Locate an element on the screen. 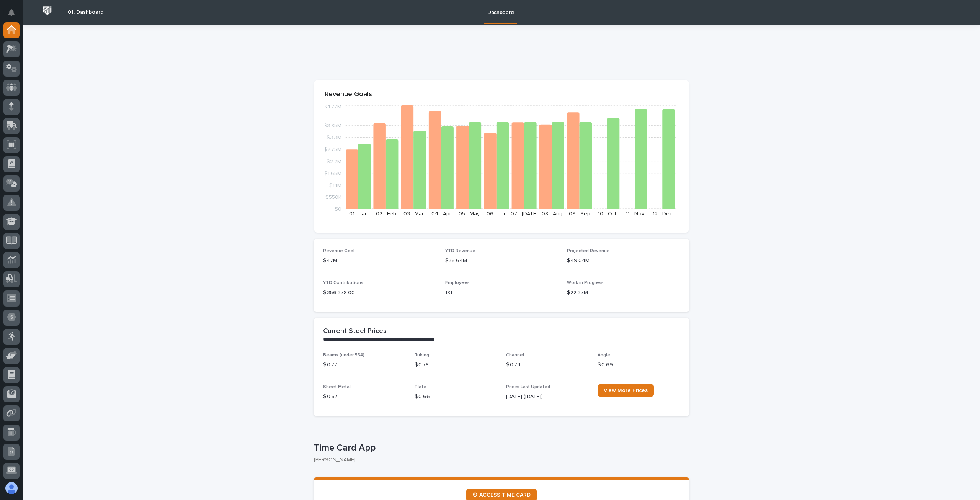  p: 181 is located at coordinates (502, 293).